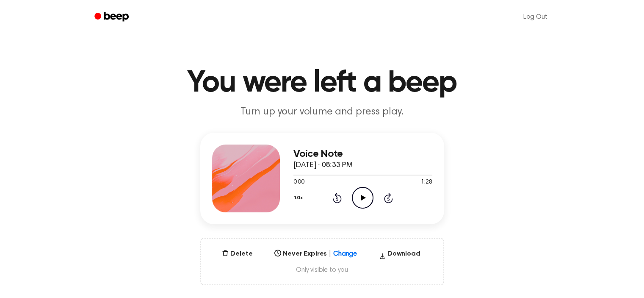 The height and width of the screenshot is (298, 644). What do you see at coordinates (322, 112) in the screenshot?
I see `p: Turn up your volume and press play.` at bounding box center [322, 112].